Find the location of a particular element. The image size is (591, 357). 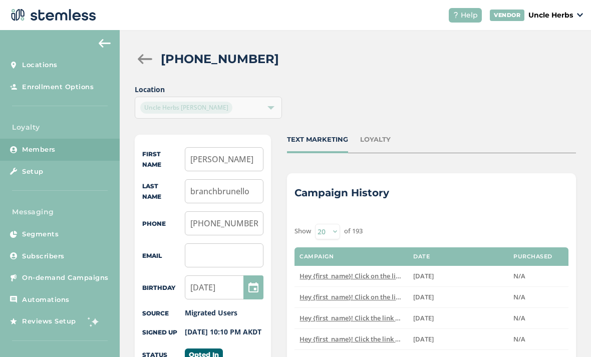

span: On-demand Campaigns is located at coordinates (65, 278).